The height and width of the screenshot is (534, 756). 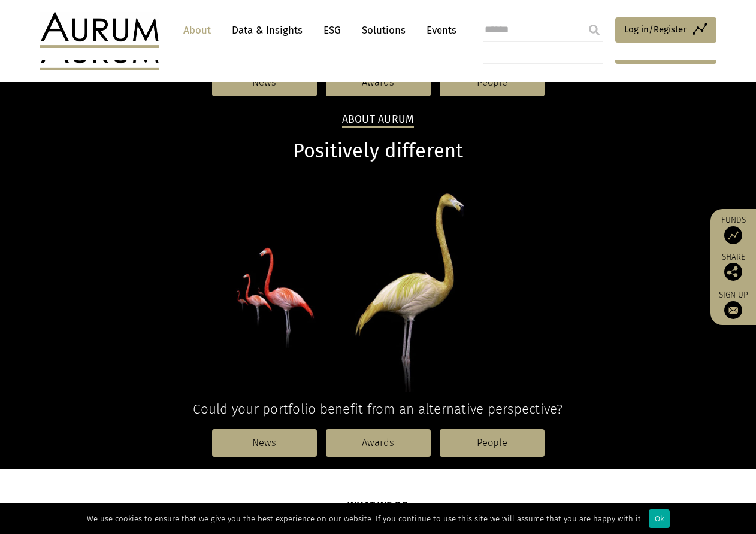 What do you see at coordinates (378, 151) in the screenshot?
I see `h1: Positively different` at bounding box center [378, 151].